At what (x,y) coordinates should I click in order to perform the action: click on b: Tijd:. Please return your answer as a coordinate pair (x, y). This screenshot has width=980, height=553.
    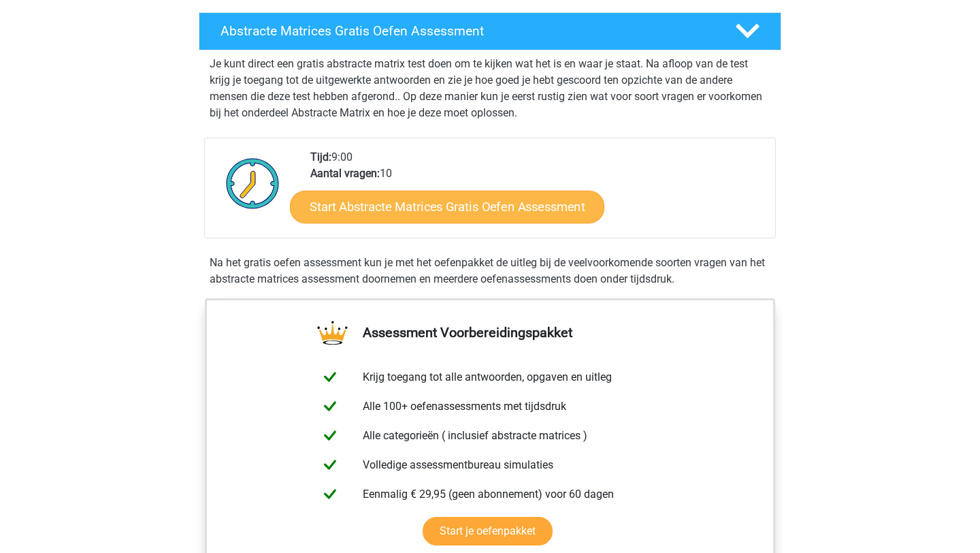
    Looking at the image, I should click on (321, 156).